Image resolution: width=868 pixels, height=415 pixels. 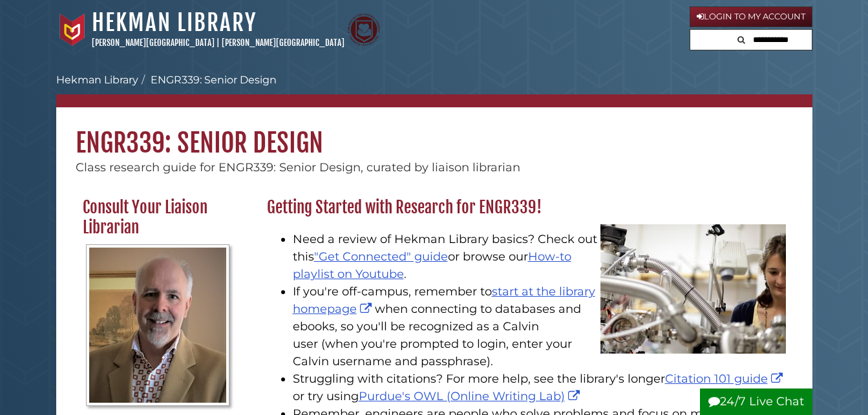 What do you see at coordinates (434, 133) in the screenshot?
I see `h1: ENGR339: Senior Design` at bounding box center [434, 133].